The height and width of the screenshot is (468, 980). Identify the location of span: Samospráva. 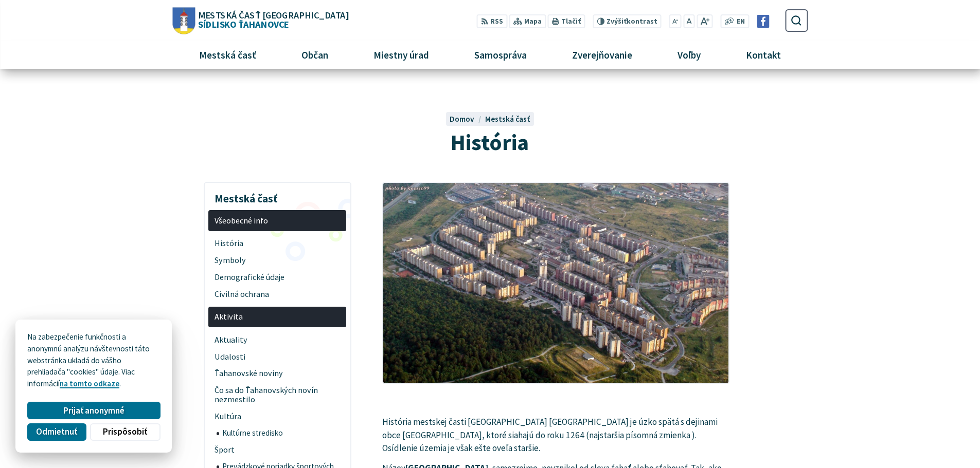
(500, 55).